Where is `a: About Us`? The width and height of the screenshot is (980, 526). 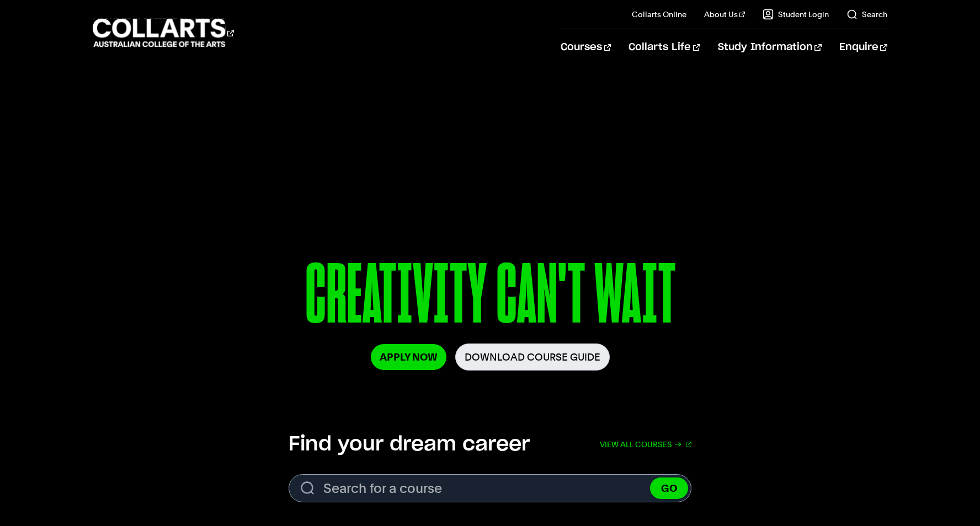
a: About Us is located at coordinates (725, 14).